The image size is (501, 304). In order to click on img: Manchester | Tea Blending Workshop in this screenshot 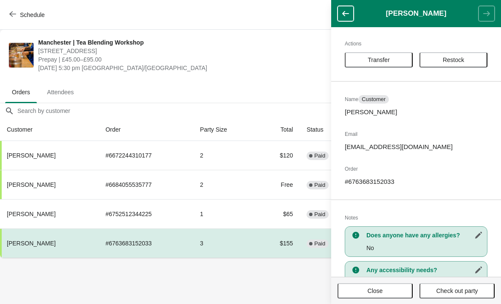, I will do `click(21, 55)`.